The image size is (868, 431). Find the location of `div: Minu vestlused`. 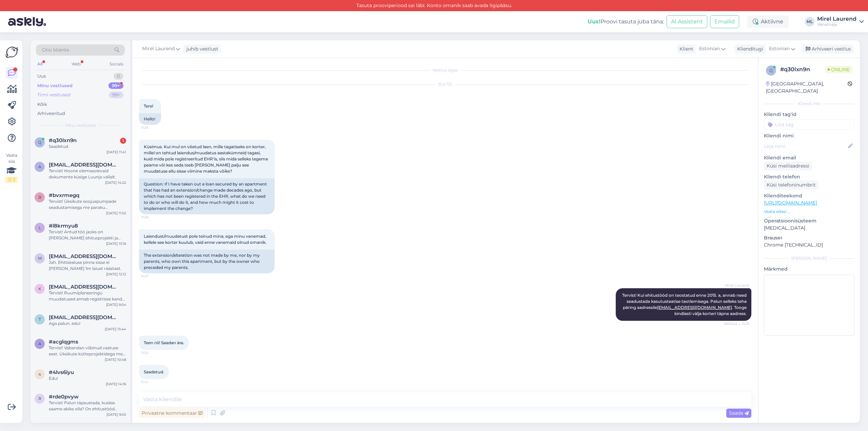

div: Minu vestlused is located at coordinates (55, 86).